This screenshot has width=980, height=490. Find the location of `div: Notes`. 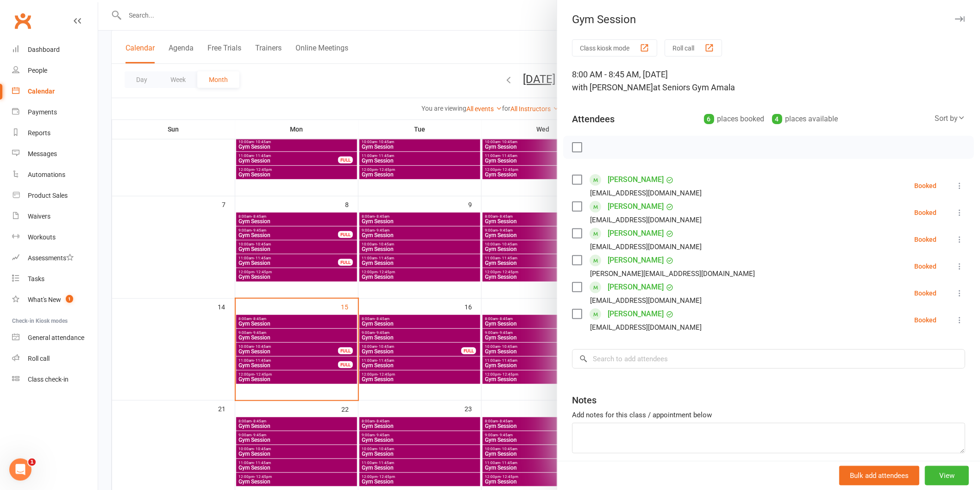

div: Notes is located at coordinates (583, 400).